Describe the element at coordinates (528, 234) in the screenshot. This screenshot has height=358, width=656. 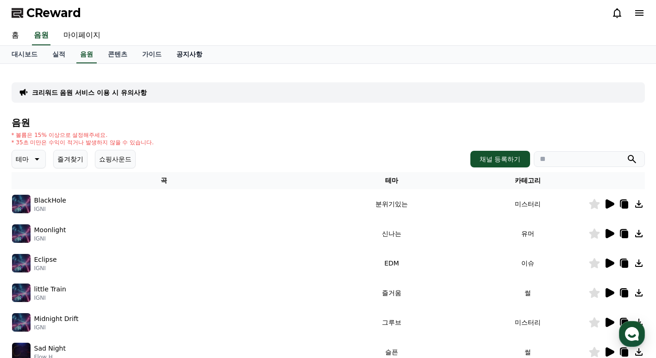
I see `td: 유머` at that location.